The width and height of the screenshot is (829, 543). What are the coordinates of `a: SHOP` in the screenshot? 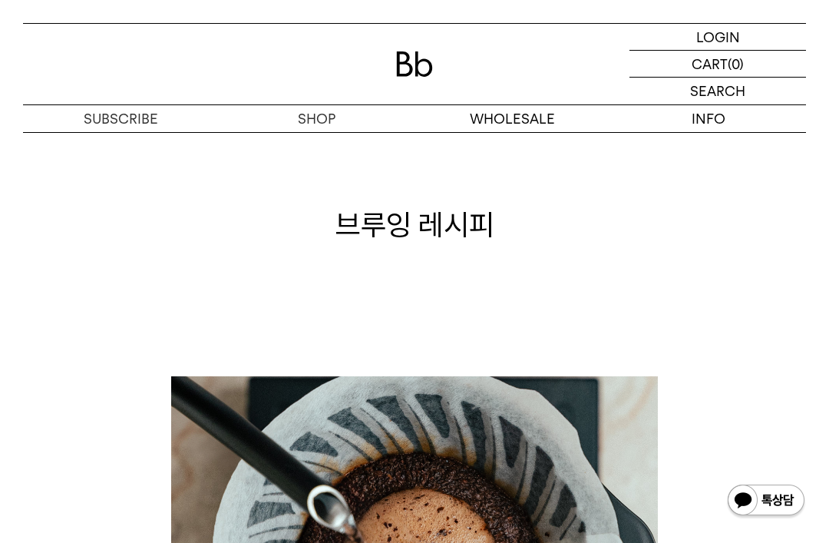 It's located at (316, 118).